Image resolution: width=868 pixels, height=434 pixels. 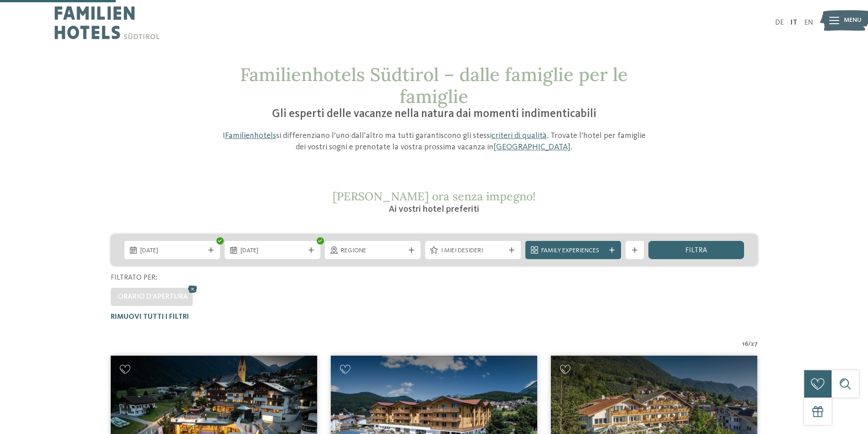 What do you see at coordinates (745, 344) in the screenshot?
I see `span: 16` at bounding box center [745, 344].